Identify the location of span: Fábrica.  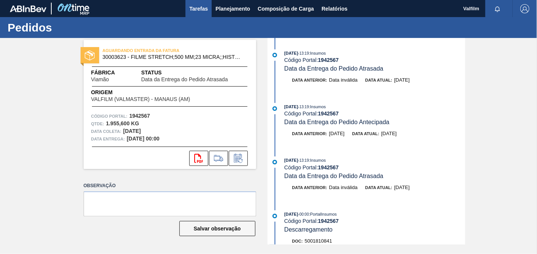
(112, 73).